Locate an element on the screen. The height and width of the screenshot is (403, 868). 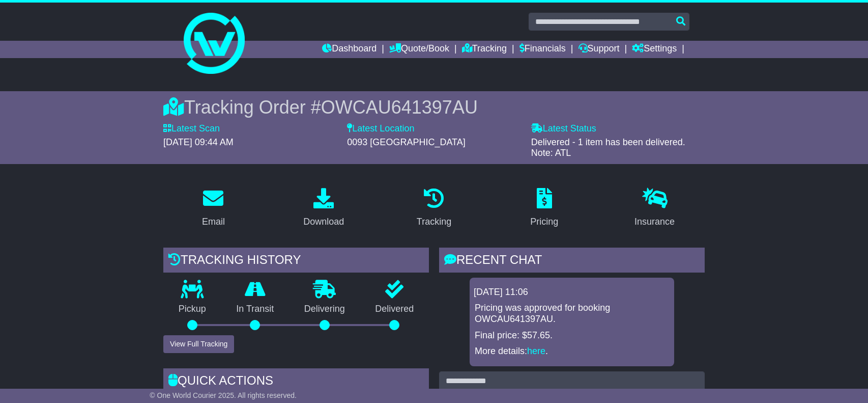
span: Delivered - 1 item has been delivered. Note: ATL is located at coordinates (609, 148).